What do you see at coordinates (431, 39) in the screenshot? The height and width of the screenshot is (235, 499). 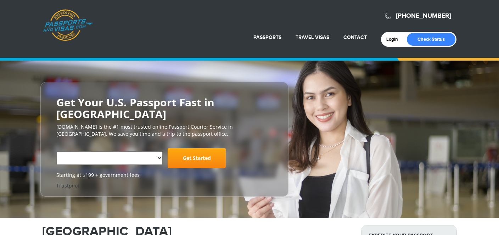 I see `a: Check Status` at bounding box center [431, 39].